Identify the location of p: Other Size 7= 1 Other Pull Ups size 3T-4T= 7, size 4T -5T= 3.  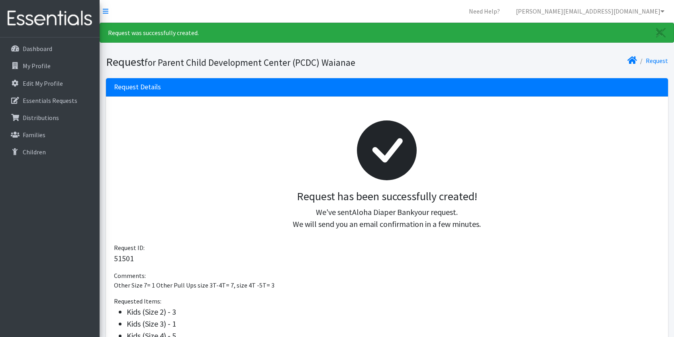
(387, 285).